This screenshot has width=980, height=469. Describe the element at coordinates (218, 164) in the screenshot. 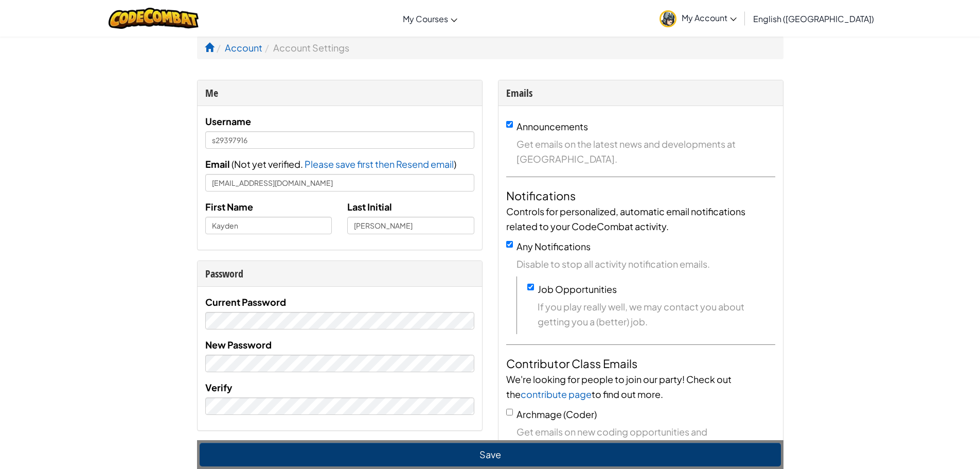

I see `span: Email` at that location.